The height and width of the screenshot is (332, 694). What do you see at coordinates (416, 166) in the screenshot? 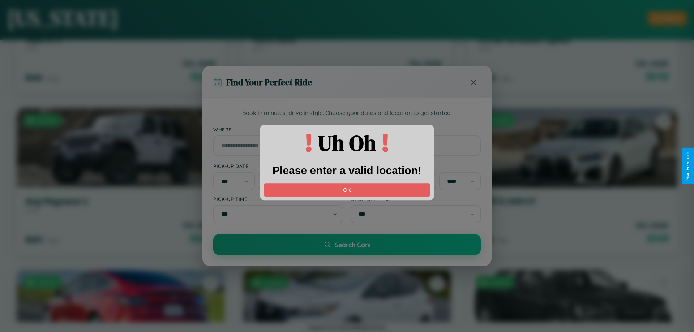
I see `label: Drop-off Date` at bounding box center [416, 166].